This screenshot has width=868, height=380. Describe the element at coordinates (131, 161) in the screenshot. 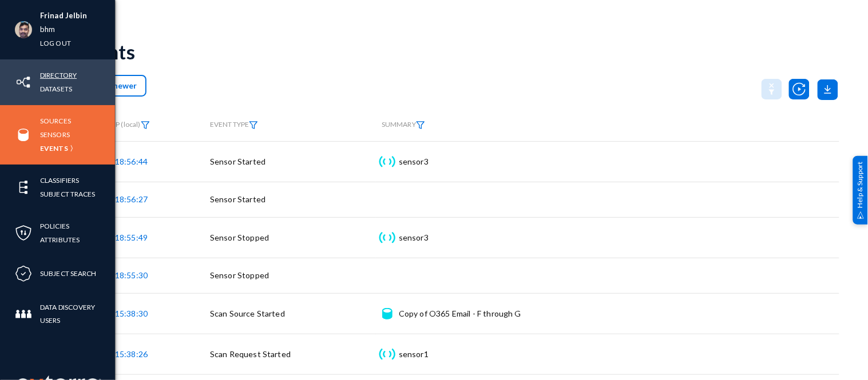

I see `span: 18:56:44` at that location.